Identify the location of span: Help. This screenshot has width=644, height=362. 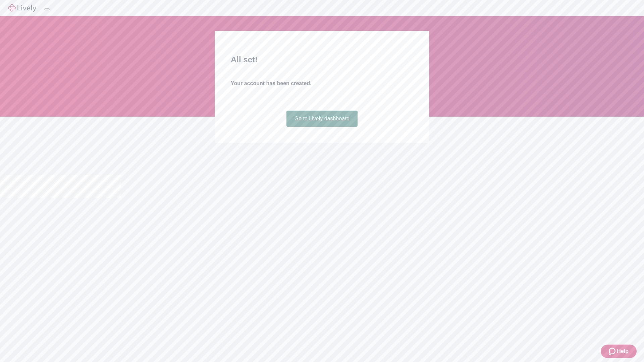
(623, 351).